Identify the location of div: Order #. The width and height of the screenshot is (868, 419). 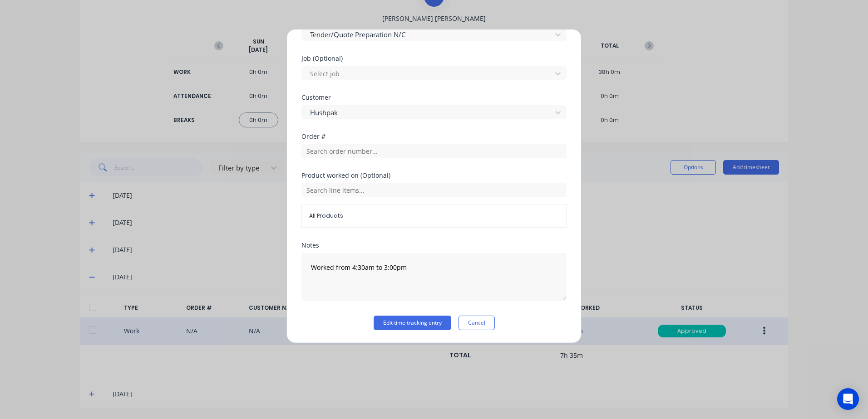
(434, 136).